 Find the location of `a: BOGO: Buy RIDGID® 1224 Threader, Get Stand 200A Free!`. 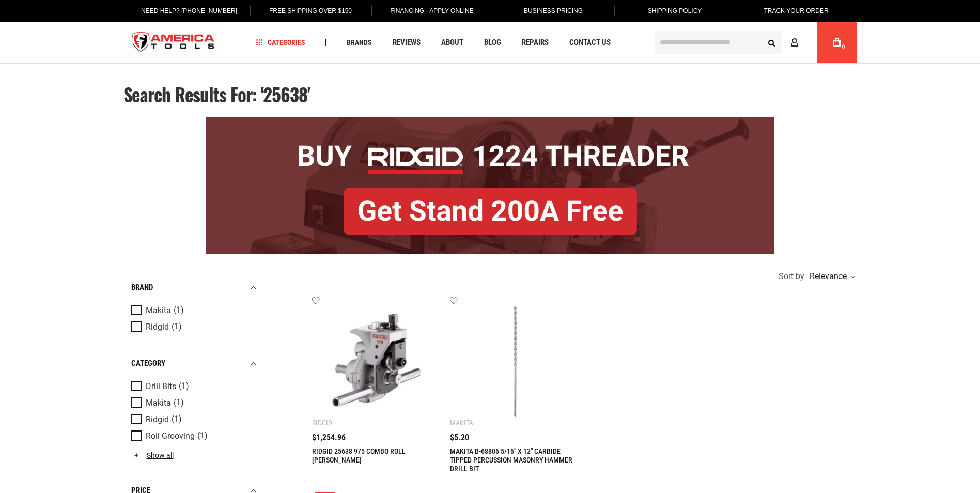

a: BOGO: Buy RIDGID® 1224 Threader, Get Stand 200A Free! is located at coordinates (490, 121).